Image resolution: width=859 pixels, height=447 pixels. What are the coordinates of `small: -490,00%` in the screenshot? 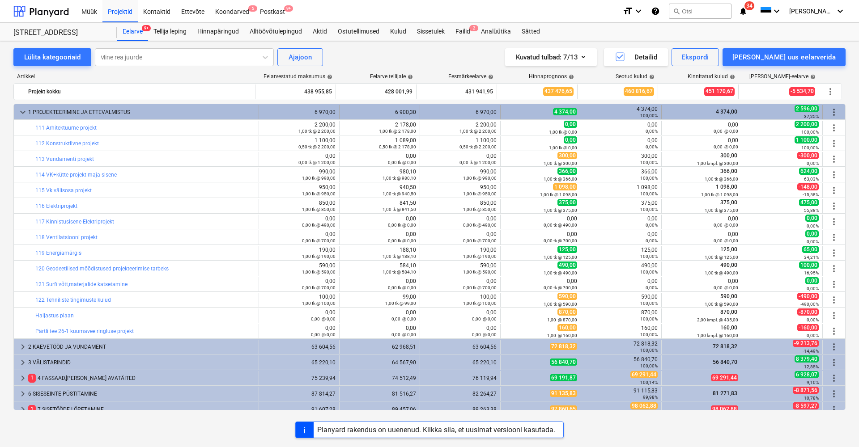 It's located at (809, 304).